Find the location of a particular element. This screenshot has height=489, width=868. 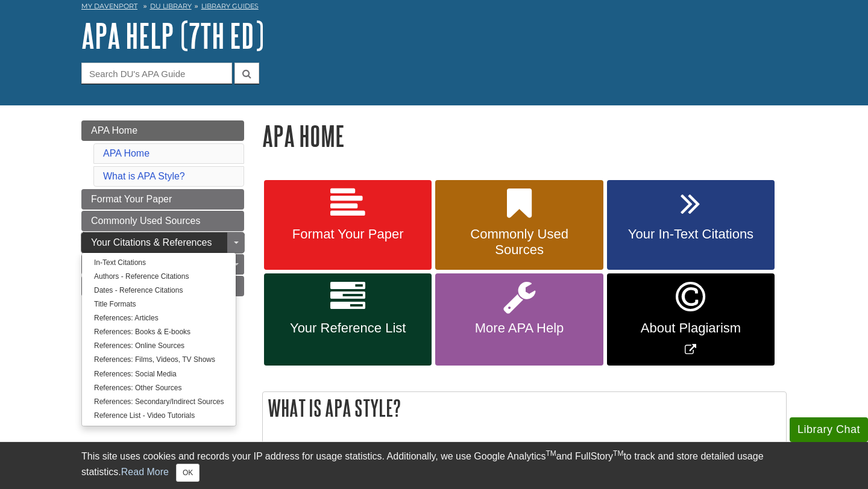

div: Guide Page Menu is located at coordinates (163, 248).